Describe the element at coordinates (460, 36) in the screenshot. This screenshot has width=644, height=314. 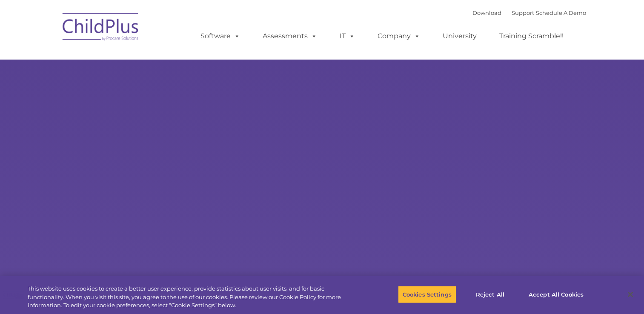
I see `a: University` at that location.